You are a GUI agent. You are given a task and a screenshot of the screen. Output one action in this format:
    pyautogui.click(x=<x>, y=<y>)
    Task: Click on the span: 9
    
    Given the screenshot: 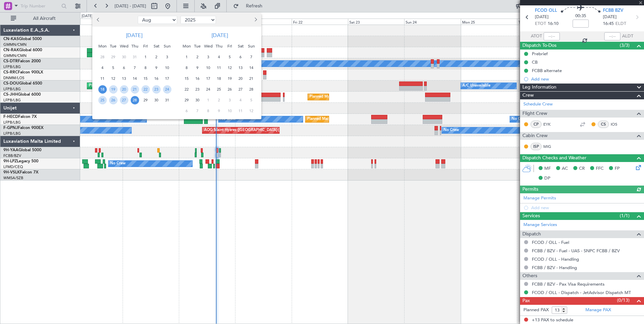 What is the action you would take?
    pyautogui.click(x=156, y=68)
    